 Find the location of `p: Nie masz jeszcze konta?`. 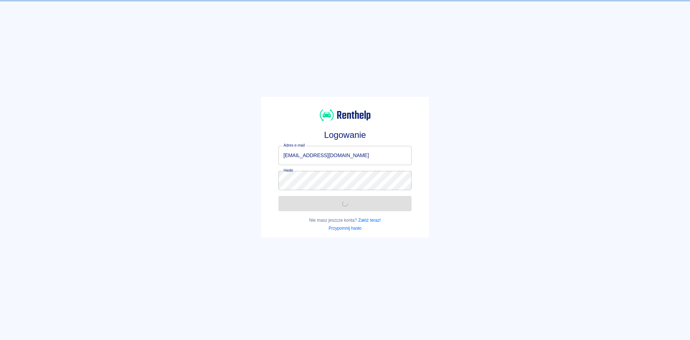

p: Nie masz jeszcze konta? is located at coordinates (345, 220).